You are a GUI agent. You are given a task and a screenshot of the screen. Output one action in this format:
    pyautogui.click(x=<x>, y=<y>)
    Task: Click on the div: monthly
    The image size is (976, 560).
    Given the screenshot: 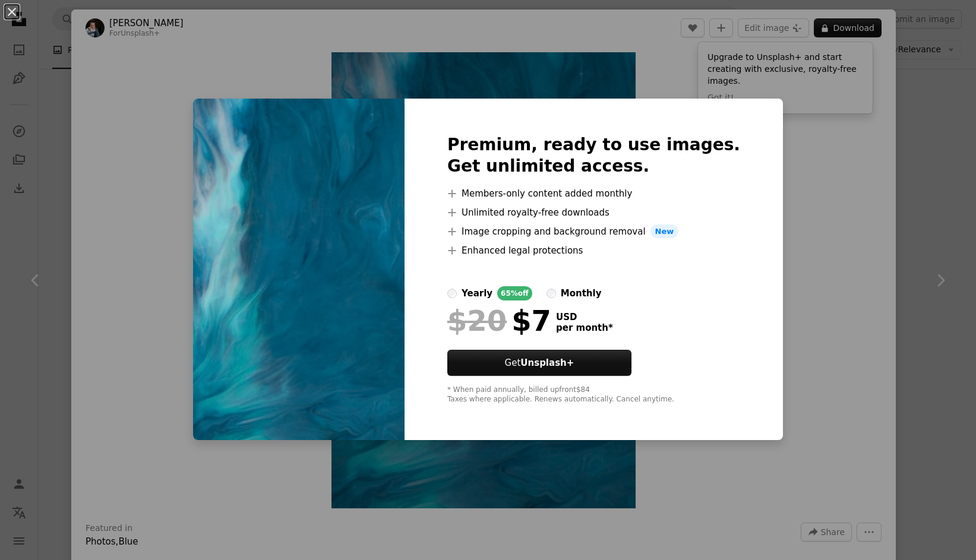 What is the action you would take?
    pyautogui.click(x=581, y=293)
    